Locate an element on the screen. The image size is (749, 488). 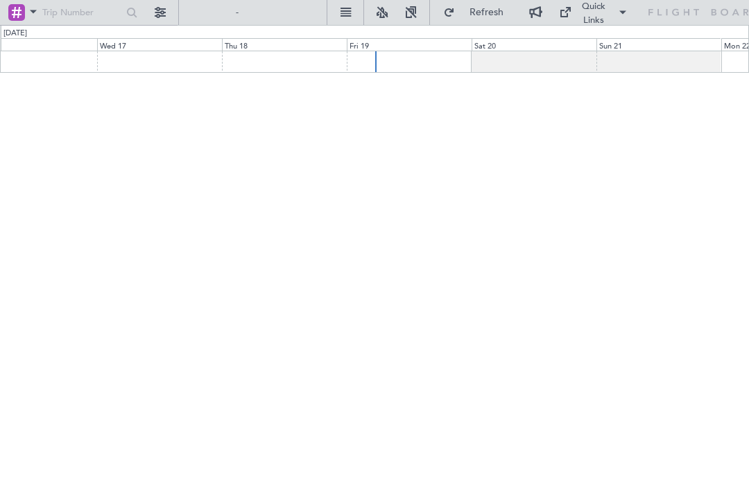
div: Wed 17 is located at coordinates (160, 44).